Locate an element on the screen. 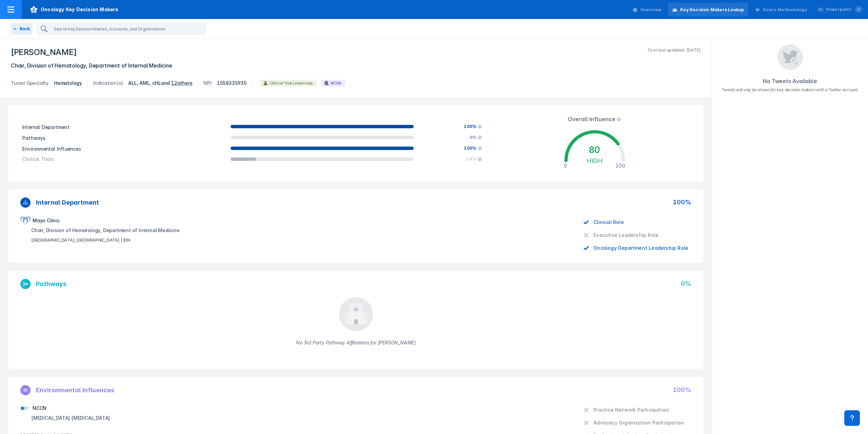  div: Tweets will only be shown for key decision makers with a Twitter account. is located at coordinates (790, 90).